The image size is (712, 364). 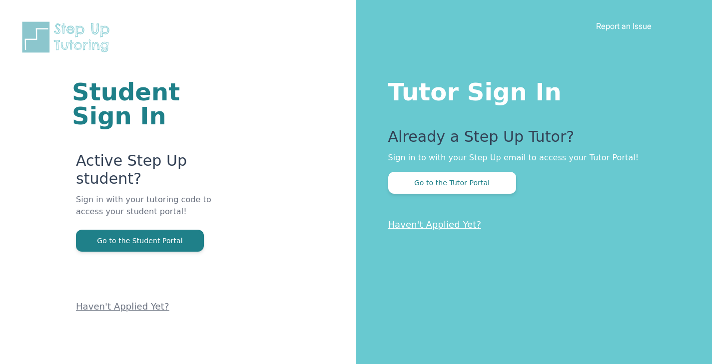 What do you see at coordinates (530, 140) in the screenshot?
I see `p: Already a Step Up Tutor?` at bounding box center [530, 140].